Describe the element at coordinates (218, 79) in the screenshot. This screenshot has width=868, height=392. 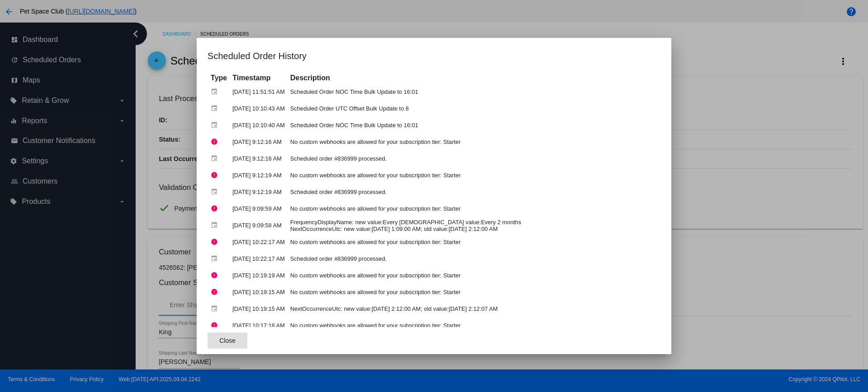
I see `th: Type` at that location.